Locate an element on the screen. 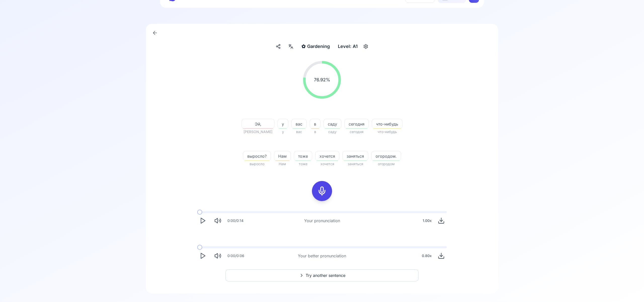 Image resolution: width=644 pixels, height=302 pixels. button: ✿Gardening is located at coordinates (315, 46).